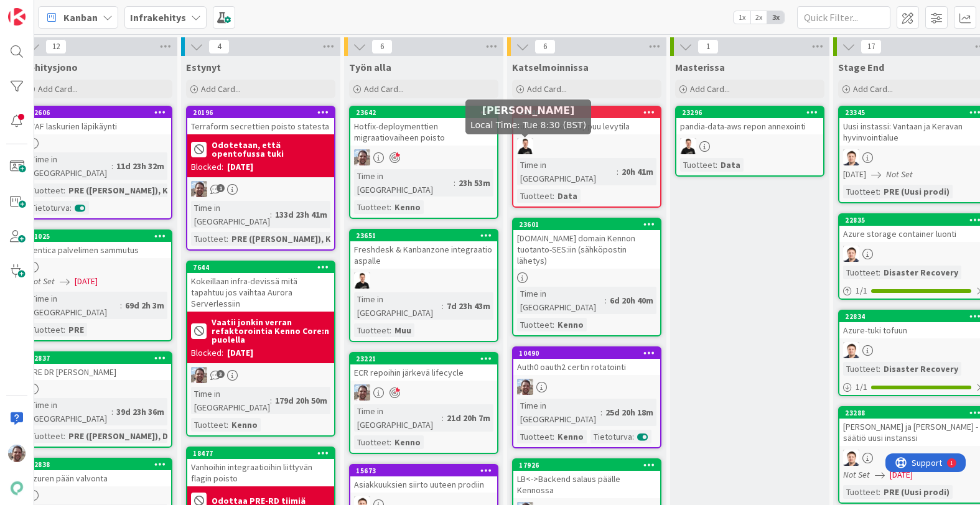 Image resolution: width=980 pixels, height=505 pixels. I want to click on div: 7644, so click(260, 268).